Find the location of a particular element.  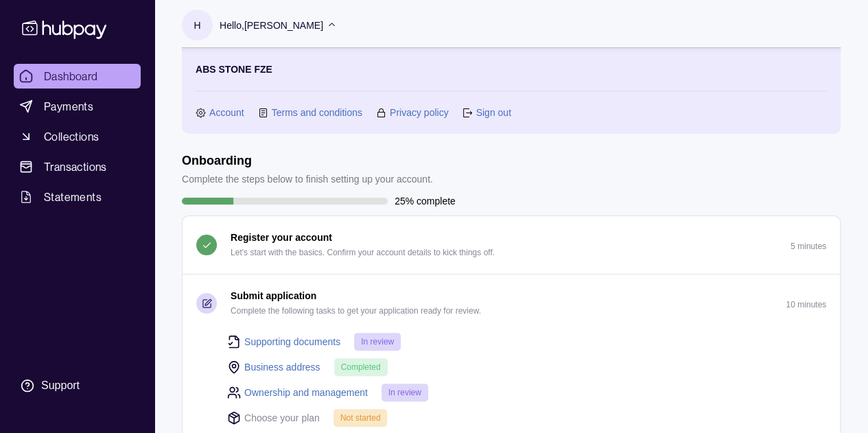

p: Let's start with the basics. Confirm your account details to kick things off. is located at coordinates (362, 253).